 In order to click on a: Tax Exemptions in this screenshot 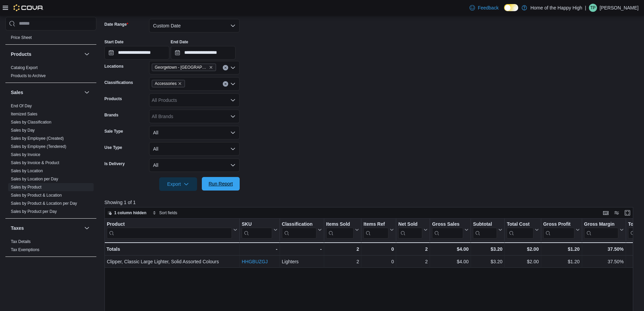, I will do `click(25, 250)`.